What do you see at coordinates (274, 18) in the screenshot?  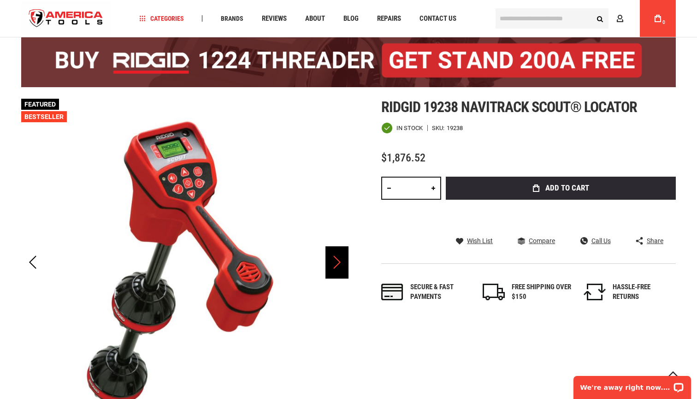 I see `a: Reviews` at bounding box center [274, 18].